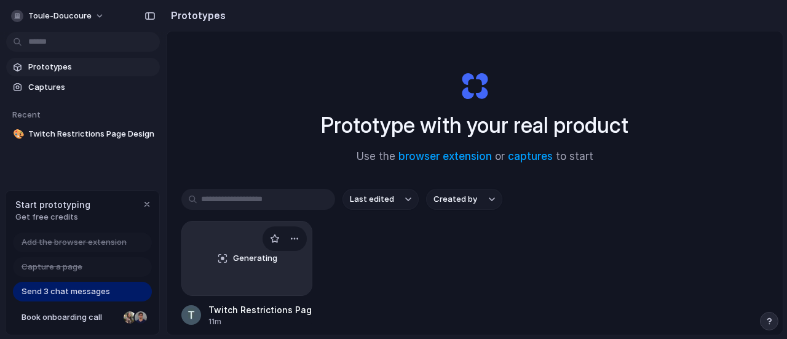 The width and height of the screenshot is (787, 339). What do you see at coordinates (66, 291) in the screenshot?
I see `span: Send 3 chat messages` at bounding box center [66, 291].